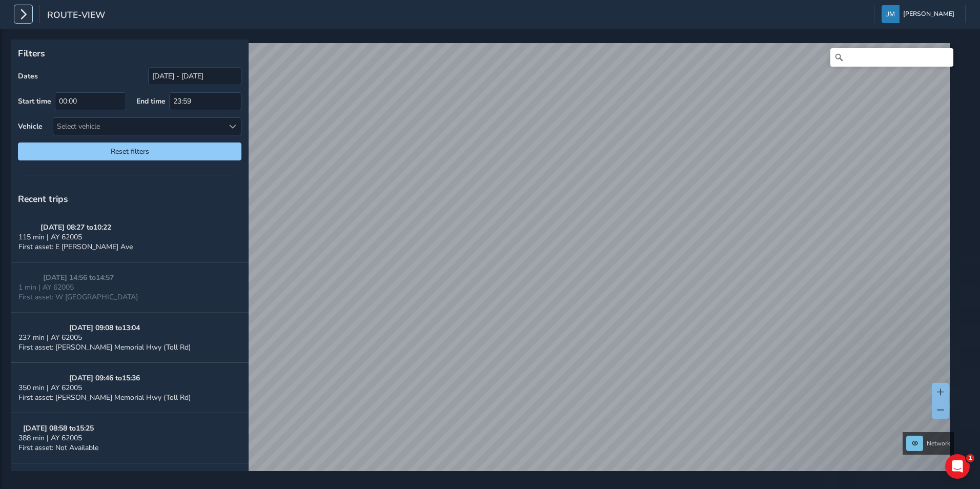  What do you see at coordinates (30, 126) in the screenshot?
I see `label: Vehicle` at bounding box center [30, 126].